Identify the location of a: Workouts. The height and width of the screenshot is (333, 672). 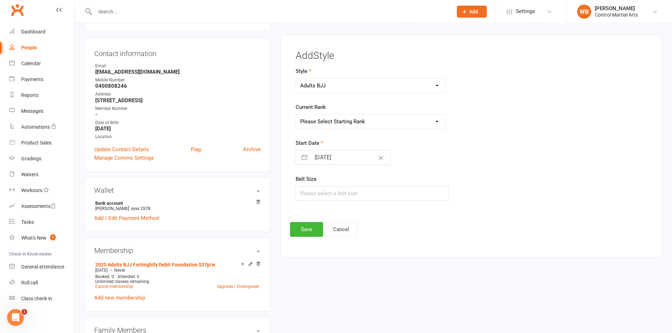
(42, 190).